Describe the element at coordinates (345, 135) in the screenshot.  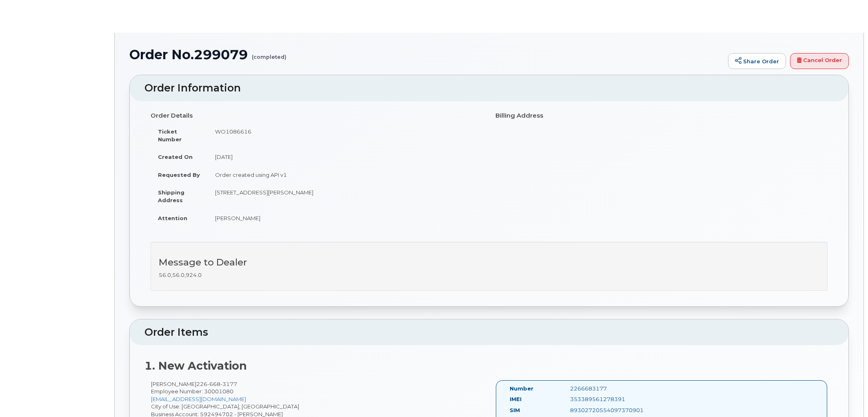
I see `td: WO1086616` at that location.